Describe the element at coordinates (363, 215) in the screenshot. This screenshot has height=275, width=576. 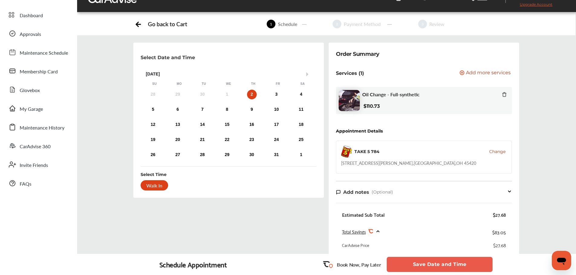
I see `div: Estimated Sub Total` at that location.